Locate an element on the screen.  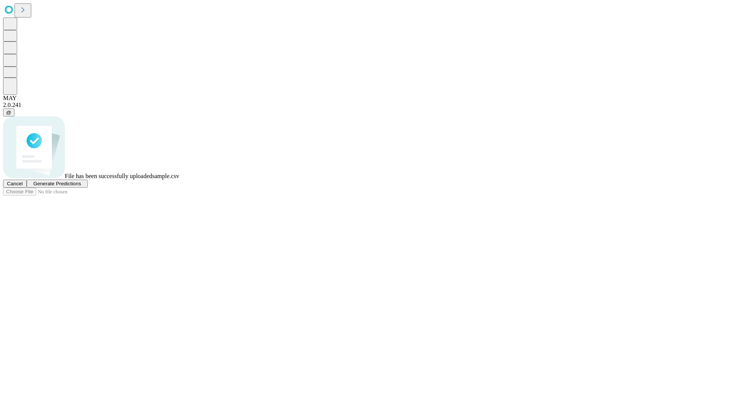
span: Generate Predictions is located at coordinates (57, 184).